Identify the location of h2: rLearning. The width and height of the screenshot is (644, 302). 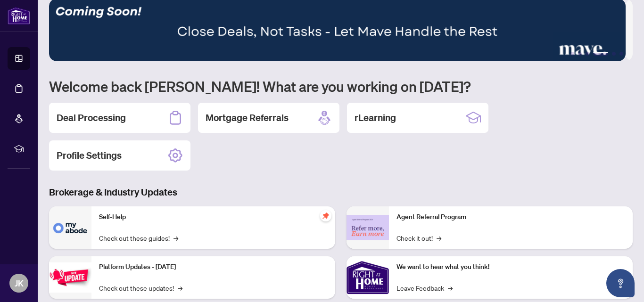
(375, 118).